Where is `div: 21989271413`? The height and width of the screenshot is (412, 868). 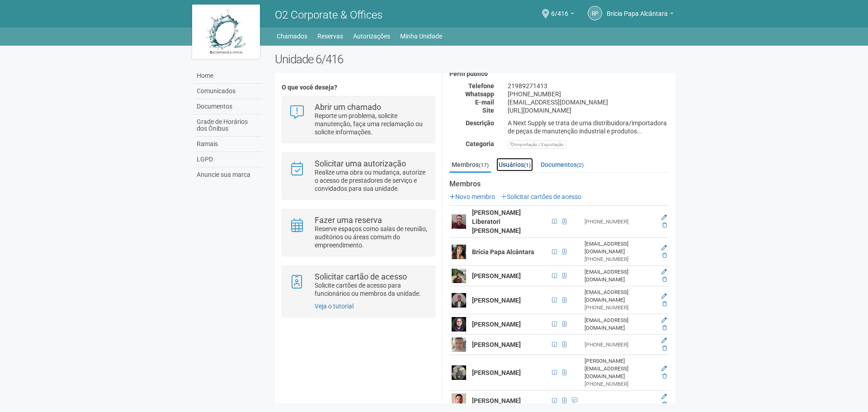 div: 21989271413 is located at coordinates (588, 86).